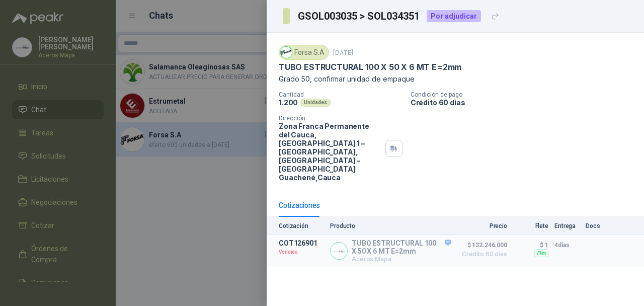  I want to click on p: Producto, so click(391, 226).